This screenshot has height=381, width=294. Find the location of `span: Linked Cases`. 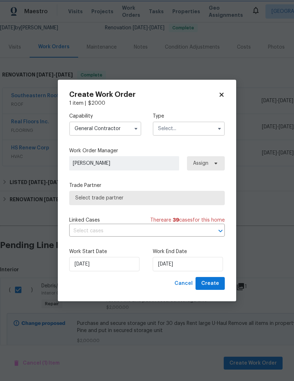

span: Linked Cases is located at coordinates (85, 220).